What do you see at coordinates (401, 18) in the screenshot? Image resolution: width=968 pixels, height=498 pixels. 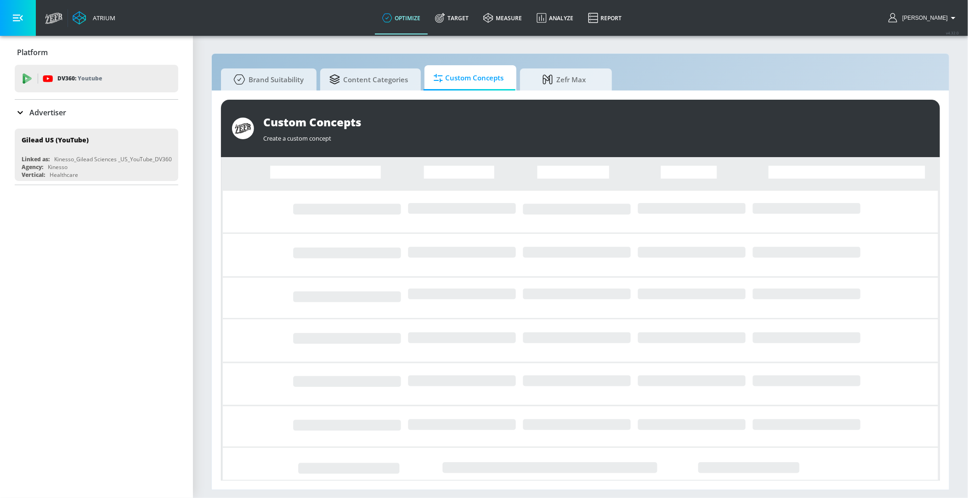 I see `a: optimize` at bounding box center [401, 18].